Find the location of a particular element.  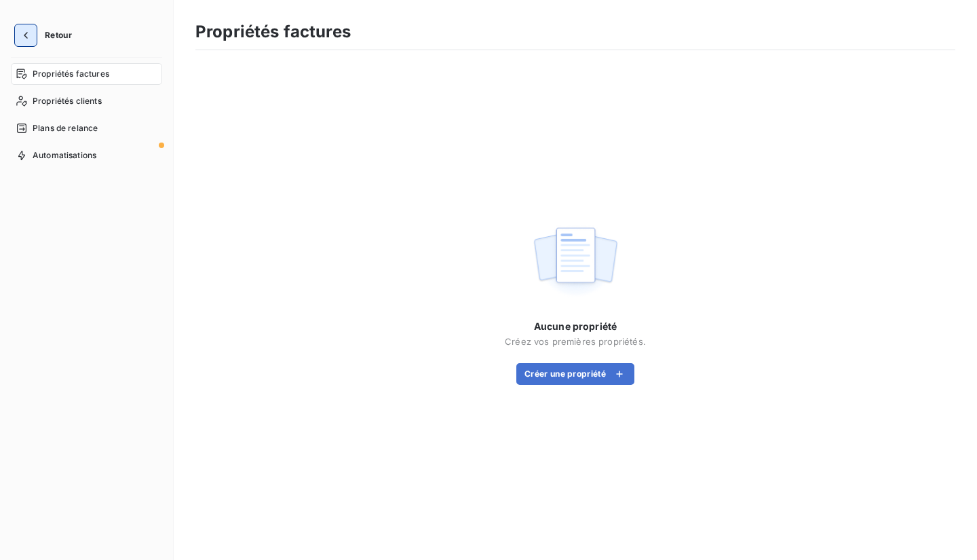

span: Automatisations is located at coordinates (65, 155).